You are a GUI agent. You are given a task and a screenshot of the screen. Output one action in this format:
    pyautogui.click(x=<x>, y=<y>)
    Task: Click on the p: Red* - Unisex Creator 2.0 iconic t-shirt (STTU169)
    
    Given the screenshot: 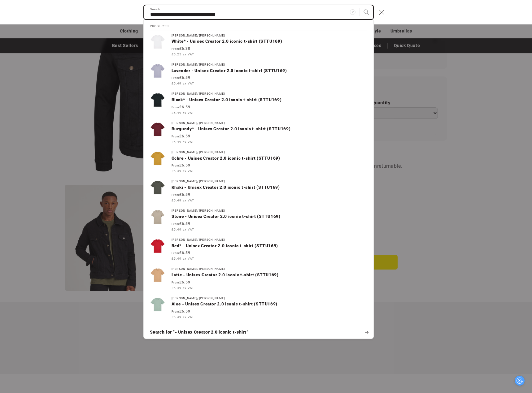 What is the action you would take?
    pyautogui.click(x=270, y=246)
    